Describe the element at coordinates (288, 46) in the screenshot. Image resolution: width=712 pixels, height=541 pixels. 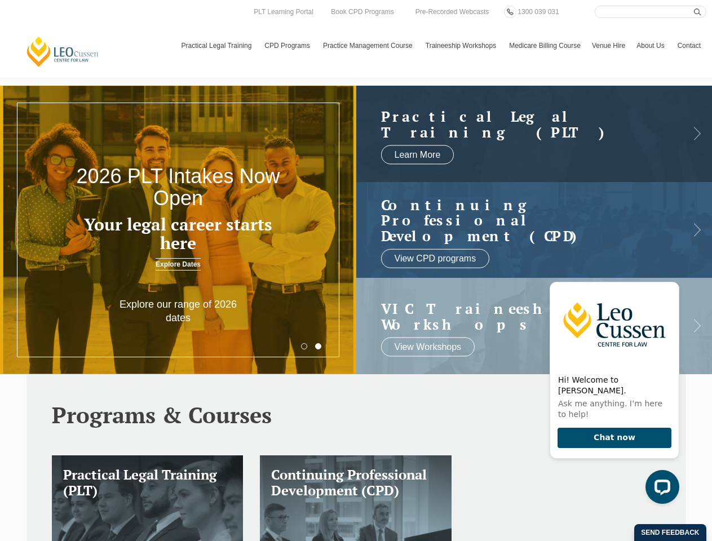
I see `a: CPD Programs` at that location.